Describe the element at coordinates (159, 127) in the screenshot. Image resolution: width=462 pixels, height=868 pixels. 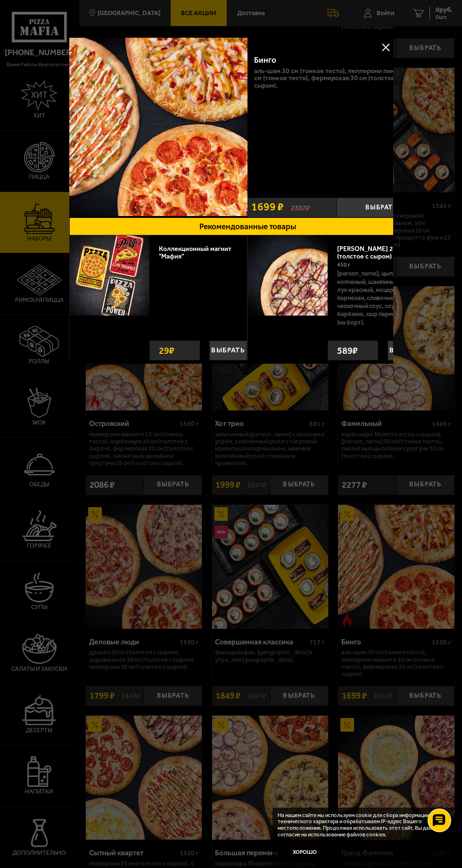
I see `img: Бинго` at that location.